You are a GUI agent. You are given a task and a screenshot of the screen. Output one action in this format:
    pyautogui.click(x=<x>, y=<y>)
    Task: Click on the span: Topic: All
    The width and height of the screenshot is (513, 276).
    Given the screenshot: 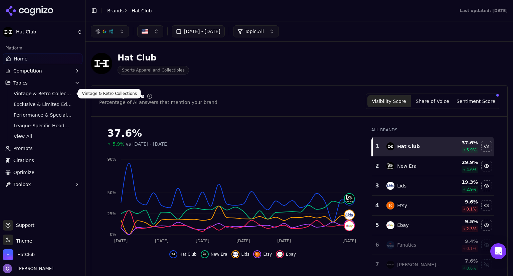 What is the action you would take?
    pyautogui.click(x=254, y=31)
    